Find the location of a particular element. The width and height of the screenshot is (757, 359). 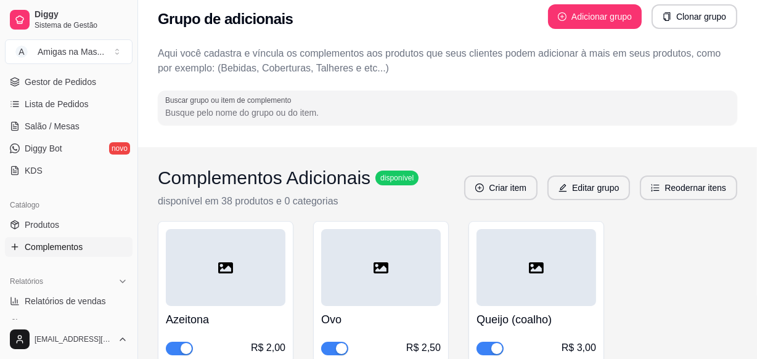

div: R$ 2,00 is located at coordinates (268, 348).